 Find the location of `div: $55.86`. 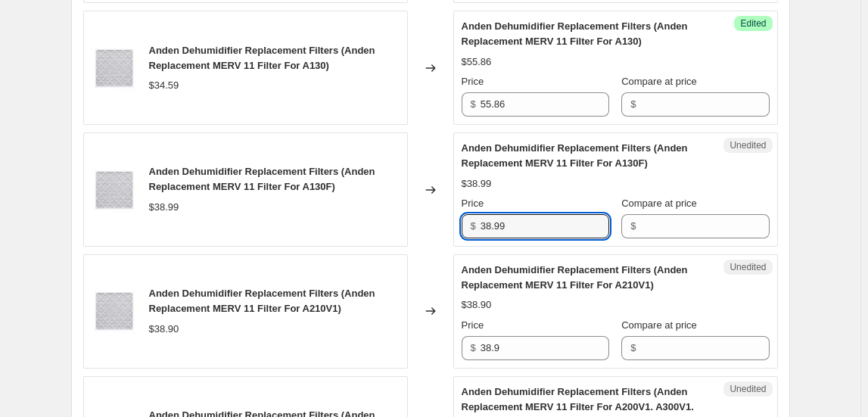

div: $55.86 is located at coordinates (476, 62).